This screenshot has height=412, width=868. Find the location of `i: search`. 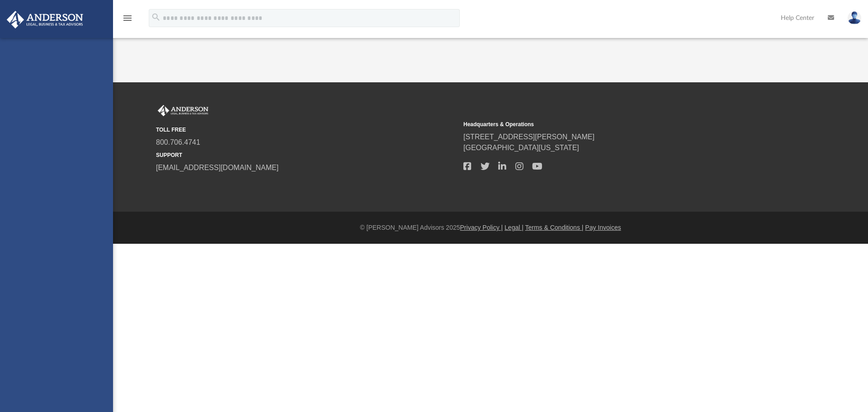

i: search is located at coordinates (156, 17).